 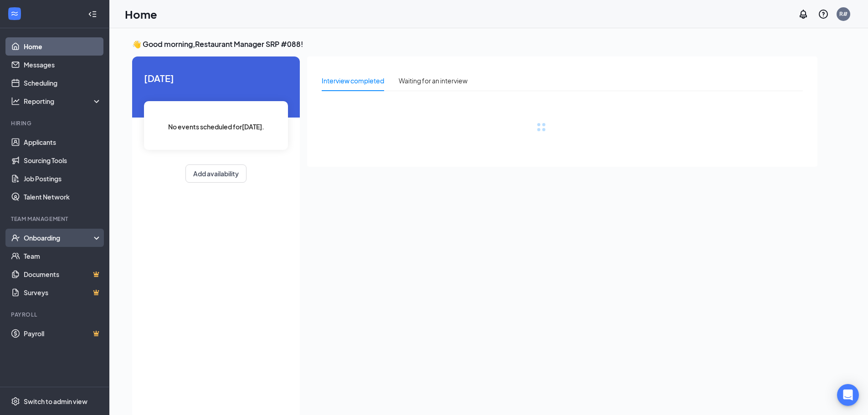 What do you see at coordinates (55, 219) in the screenshot?
I see `div: Team Management` at bounding box center [55, 219].